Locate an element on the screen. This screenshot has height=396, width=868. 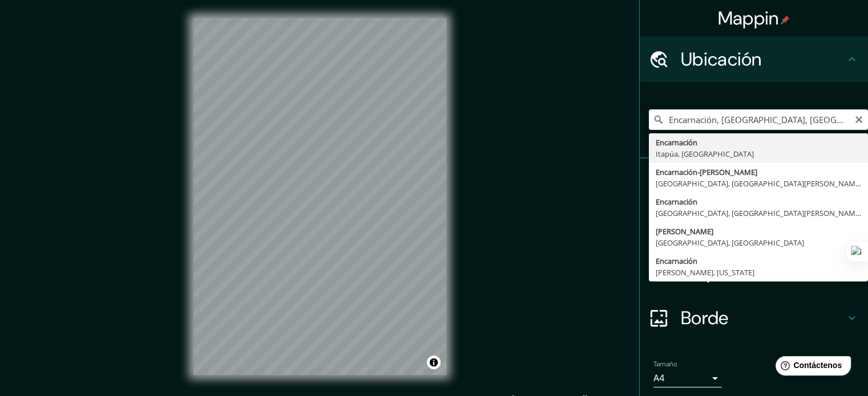
img: pin-icon.png is located at coordinates (785, 20).